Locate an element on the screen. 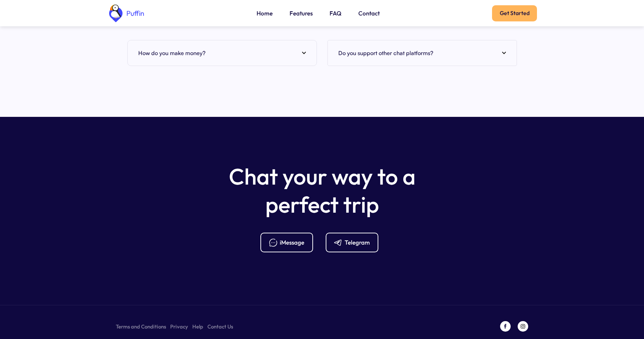 The image size is (644, 339). a: Features is located at coordinates (301, 13).